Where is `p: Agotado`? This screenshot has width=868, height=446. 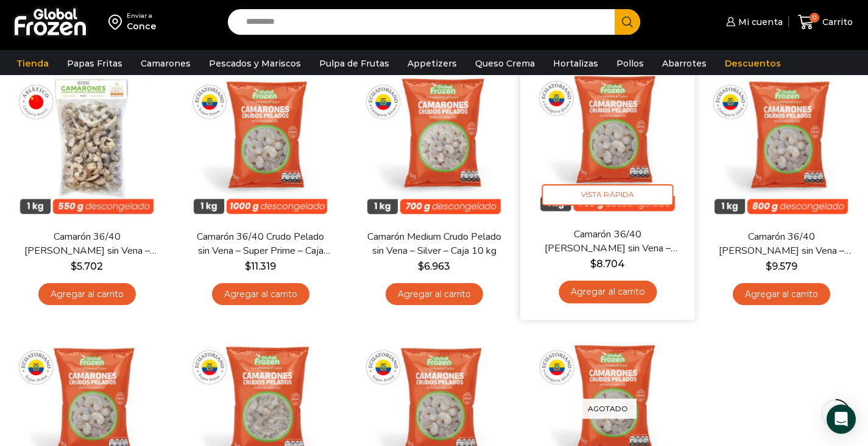
p: Agotado is located at coordinates (608, 408).